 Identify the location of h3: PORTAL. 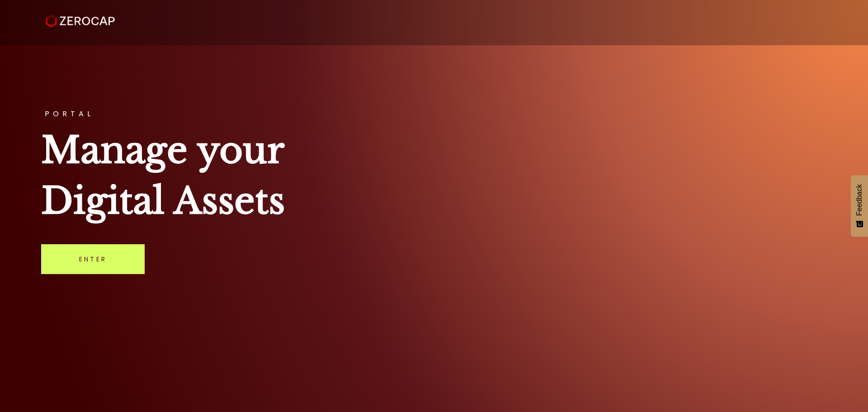
(434, 114).